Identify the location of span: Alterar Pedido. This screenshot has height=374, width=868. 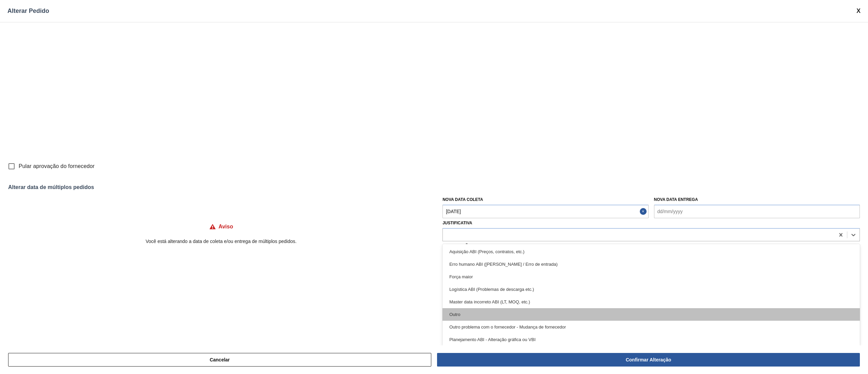
(28, 11).